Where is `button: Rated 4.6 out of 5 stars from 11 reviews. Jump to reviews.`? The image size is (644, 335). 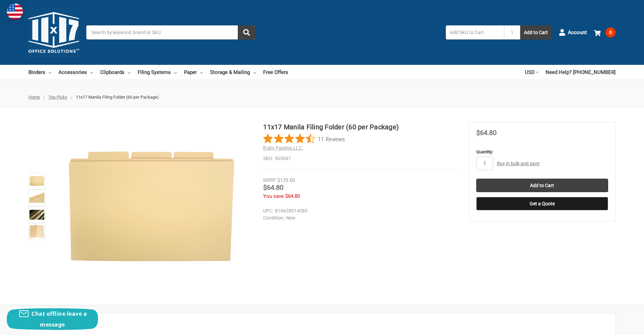 button: Rated 4.6 out of 5 stars from 11 reviews. Jump to reviews. is located at coordinates (304, 139).